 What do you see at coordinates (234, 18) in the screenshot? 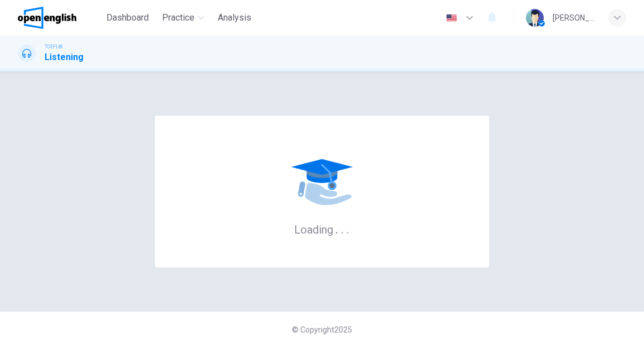
I see `a: Analysis` at bounding box center [234, 18].